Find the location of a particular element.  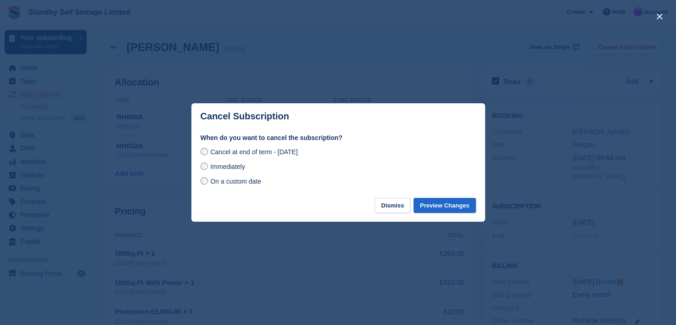

input: On a custom date is located at coordinates (204, 181).